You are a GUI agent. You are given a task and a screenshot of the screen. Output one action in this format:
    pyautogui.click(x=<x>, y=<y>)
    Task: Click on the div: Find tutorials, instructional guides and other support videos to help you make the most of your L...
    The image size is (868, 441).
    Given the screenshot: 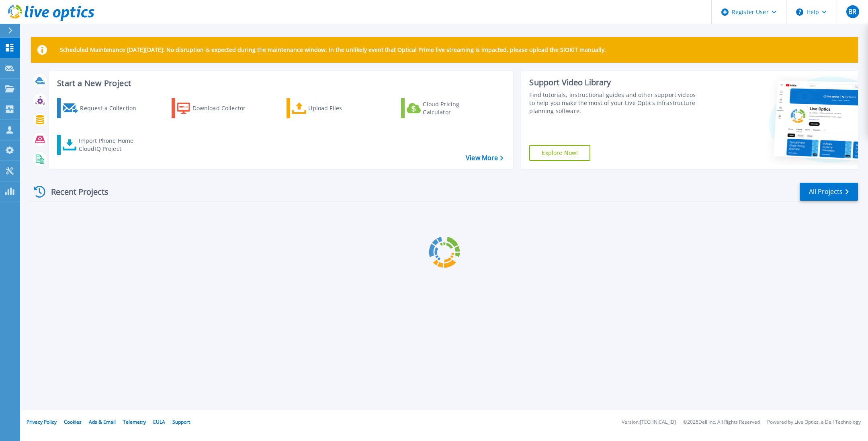 What is the action you would take?
    pyautogui.click(x=616, y=103)
    